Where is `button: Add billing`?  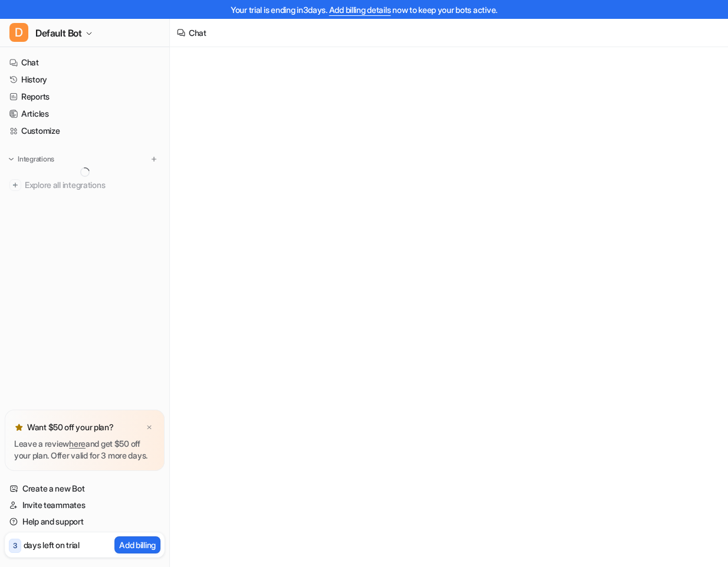 button: Add billing is located at coordinates (137, 544).